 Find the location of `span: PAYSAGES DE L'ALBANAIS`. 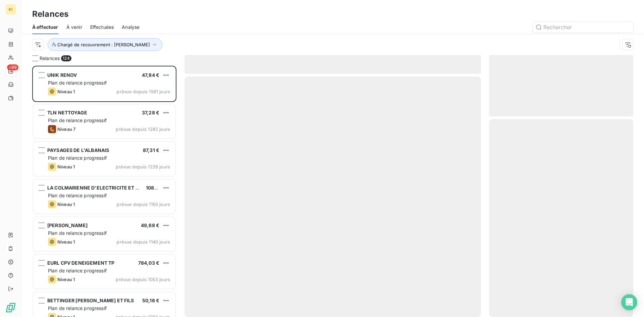

span: PAYSAGES DE L'ALBANAIS is located at coordinates (78, 150).